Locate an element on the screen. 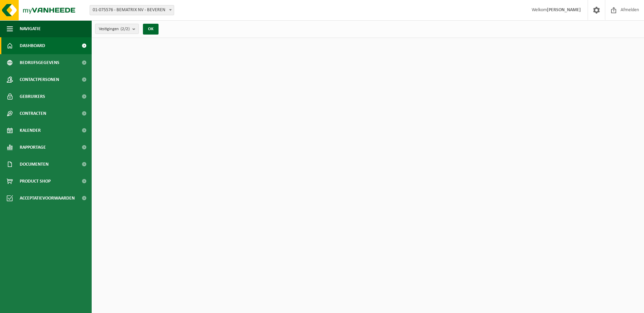 Image resolution: width=644 pixels, height=313 pixels. span: Vestigingen is located at coordinates (114, 29).